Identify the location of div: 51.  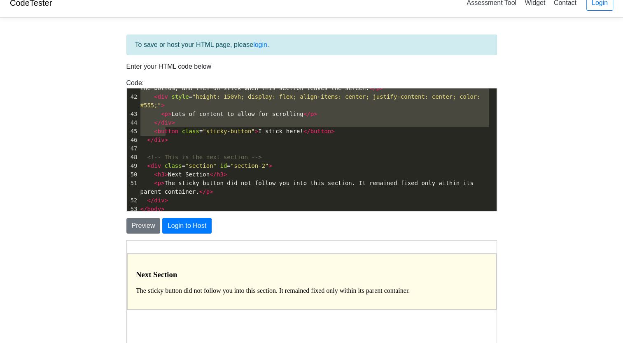
(133, 183).